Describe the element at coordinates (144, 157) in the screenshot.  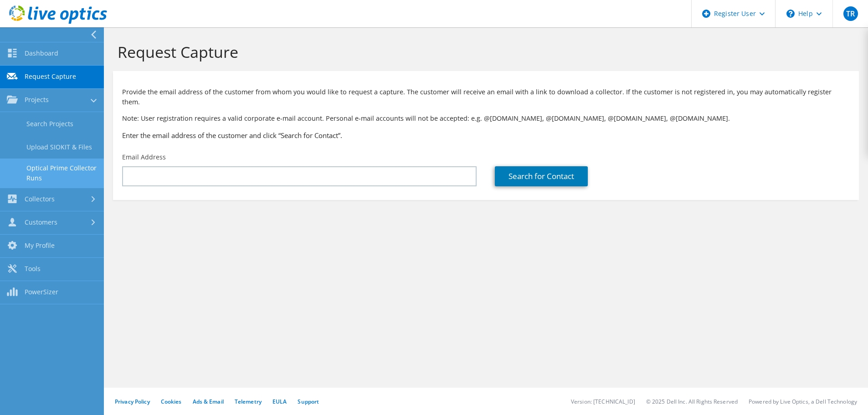
I see `label: Email Address` at that location.